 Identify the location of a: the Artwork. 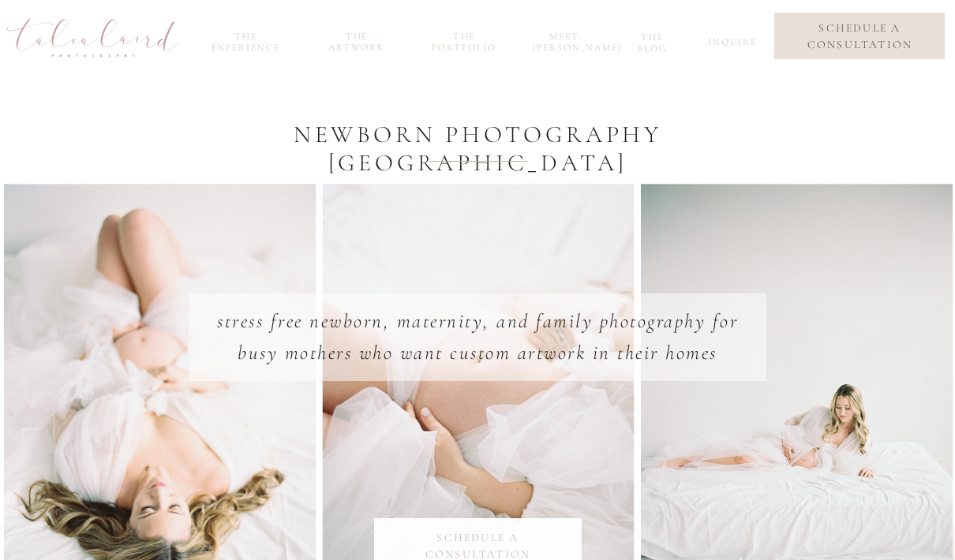
(357, 40).